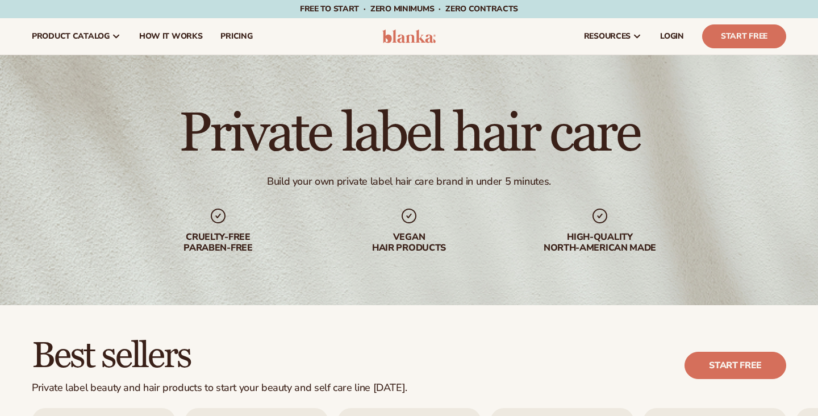 This screenshot has width=818, height=416. Describe the element at coordinates (613, 36) in the screenshot. I see `a: resources` at that location.